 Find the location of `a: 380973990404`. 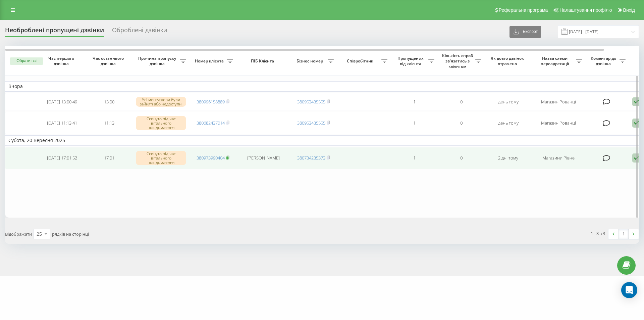

a: 380973990404 is located at coordinates (211, 158).